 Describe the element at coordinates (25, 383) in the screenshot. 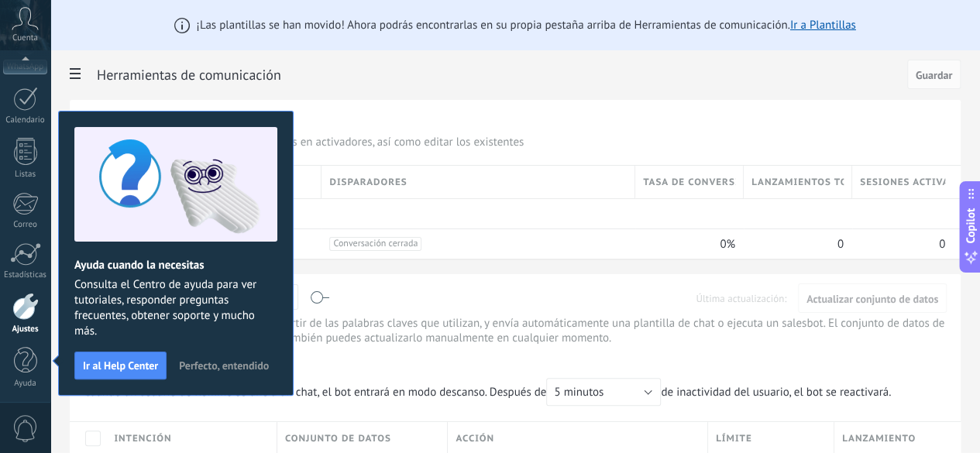

I see `div: Ayuda` at that location.